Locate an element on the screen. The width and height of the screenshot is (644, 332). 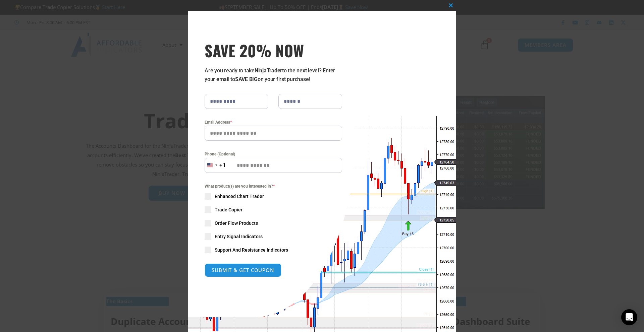
div: +1 is located at coordinates (222, 166).